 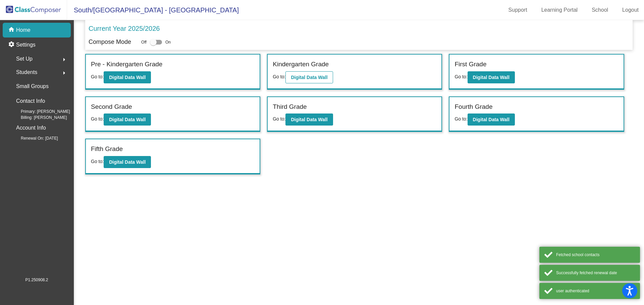 What do you see at coordinates (12, 30) in the screenshot?
I see `mat-icon: home` at bounding box center [12, 30].